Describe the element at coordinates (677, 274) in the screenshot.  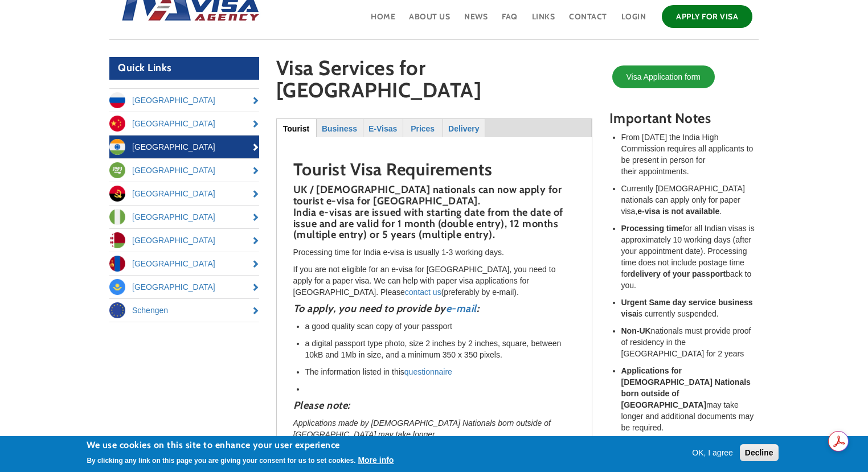
I see `strong: delivery of your passport` at that location.